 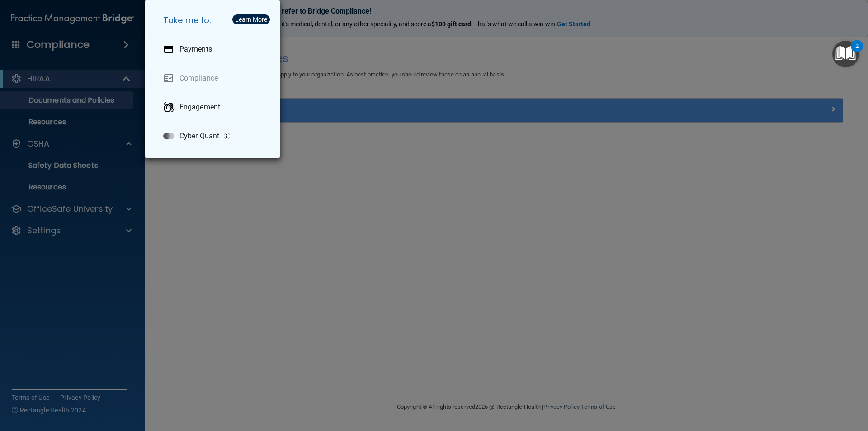 What do you see at coordinates (845, 54) in the screenshot?
I see `button: Open Resource Center, 2 new notifications` at bounding box center [845, 54].